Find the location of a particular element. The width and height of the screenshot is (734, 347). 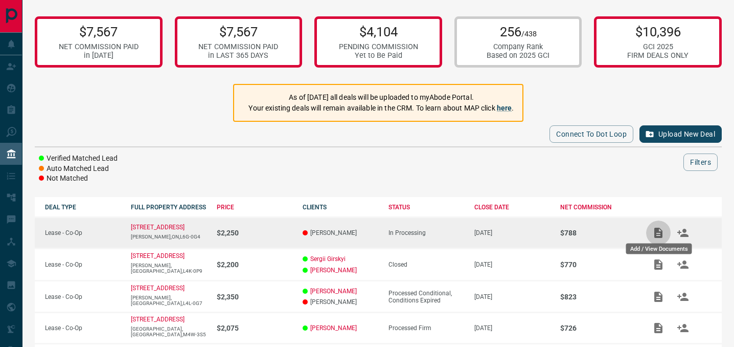

div: PRICE is located at coordinates (255, 207).